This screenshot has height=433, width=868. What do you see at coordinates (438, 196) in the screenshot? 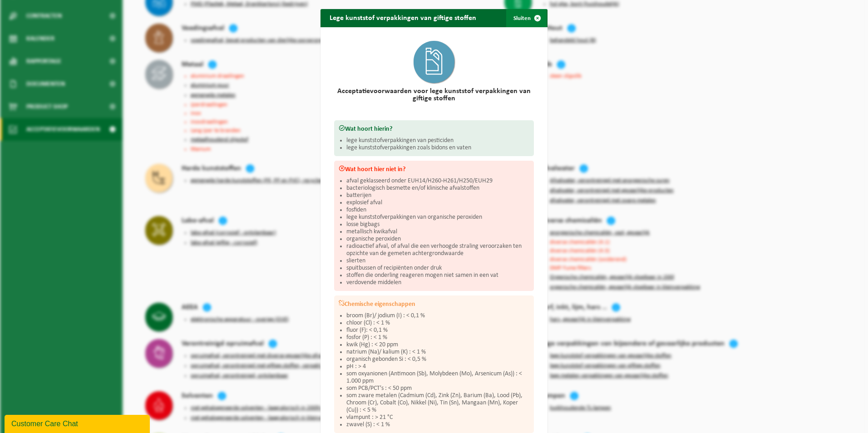
I see `li: batterijen` at bounding box center [438, 196].